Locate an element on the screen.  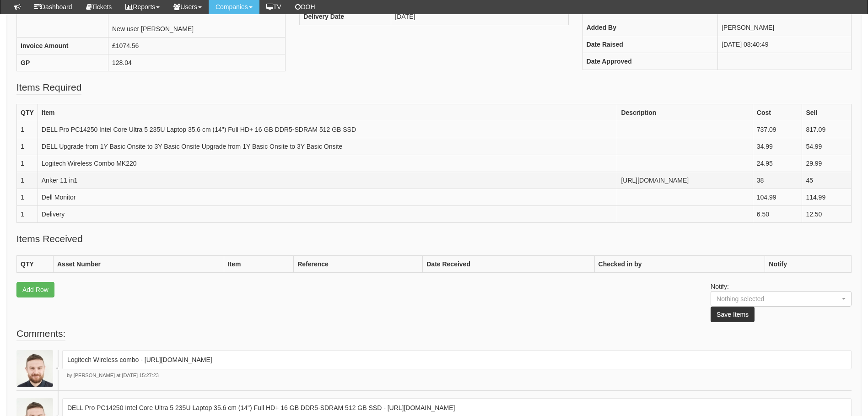
th: Cost is located at coordinates (778, 112).